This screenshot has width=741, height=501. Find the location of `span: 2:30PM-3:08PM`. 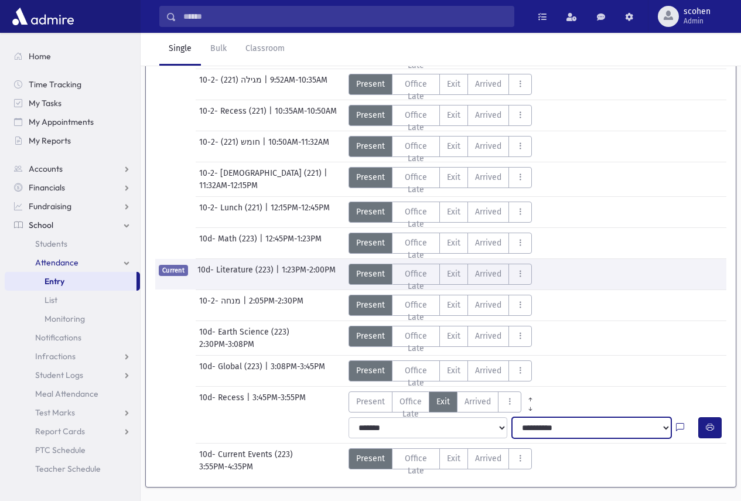

span: 2:30PM-3:08PM is located at coordinates (227, 344).